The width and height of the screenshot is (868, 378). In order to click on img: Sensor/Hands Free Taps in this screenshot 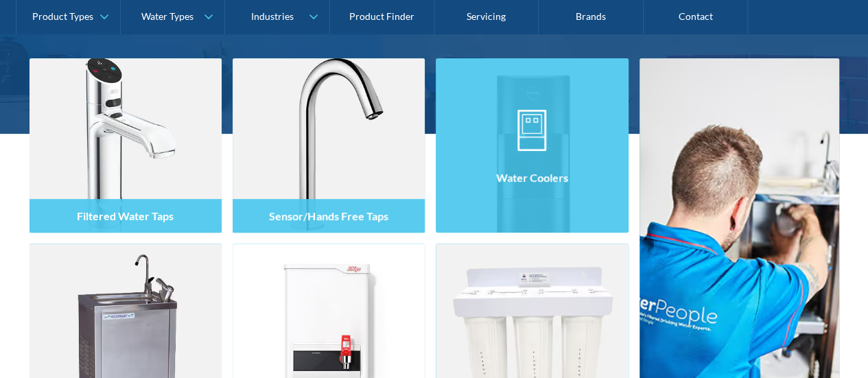, I will do `click(329, 145)`.